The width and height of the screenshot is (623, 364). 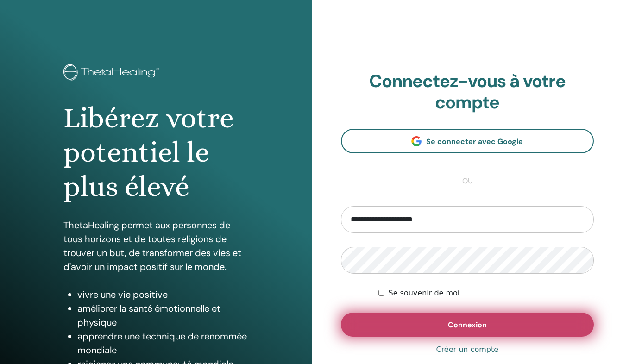 What do you see at coordinates (163, 294) in the screenshot?
I see `li: vivre une vie positive` at bounding box center [163, 294].